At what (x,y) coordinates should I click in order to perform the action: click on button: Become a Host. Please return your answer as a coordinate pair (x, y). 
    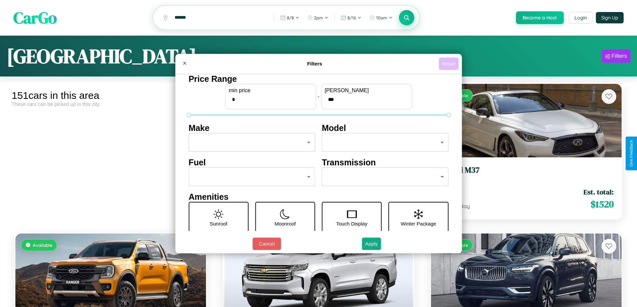
    Looking at the image, I should click on (540, 18).